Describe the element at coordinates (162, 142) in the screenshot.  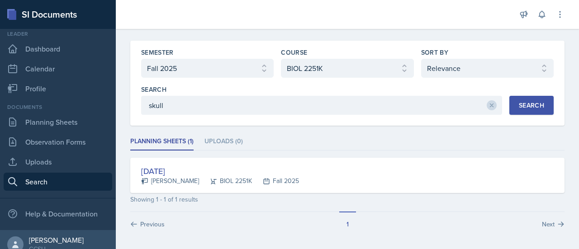
I see `li: Planning Sheets (1)` at that location.